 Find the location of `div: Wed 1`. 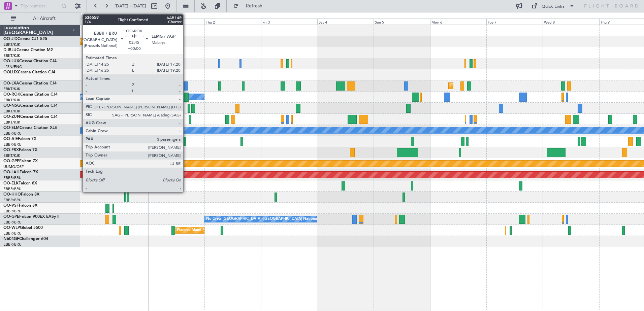

div: Wed 1 is located at coordinates (176, 21).